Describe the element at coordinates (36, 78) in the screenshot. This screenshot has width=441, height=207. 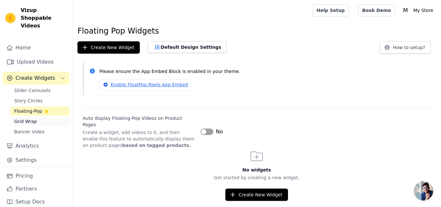
I see `button: Create Widgets` at that location.